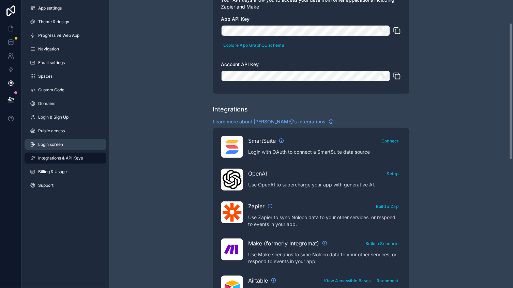  I want to click on a: Reconnect, so click(388, 280).